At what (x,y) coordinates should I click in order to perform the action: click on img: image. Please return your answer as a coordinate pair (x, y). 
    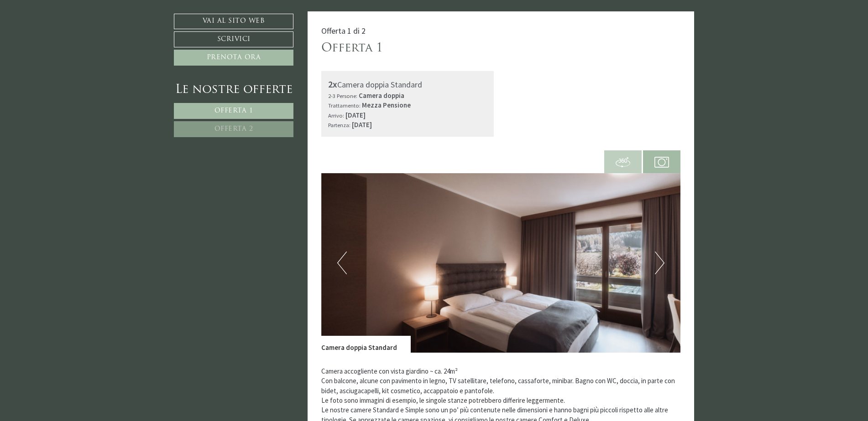
    Looking at the image, I should click on (501, 263).